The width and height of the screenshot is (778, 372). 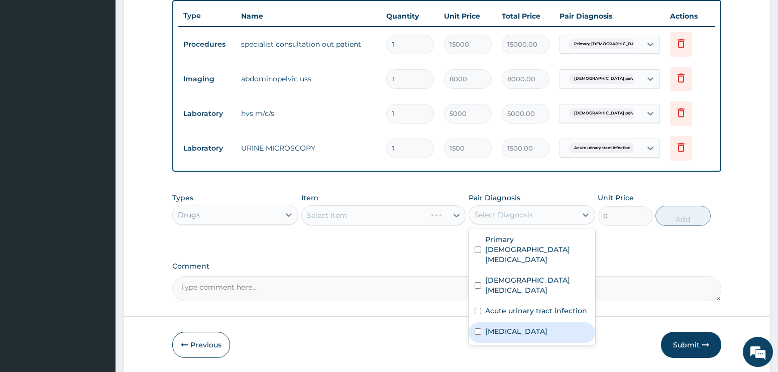 I want to click on td: Imaging, so click(x=207, y=79).